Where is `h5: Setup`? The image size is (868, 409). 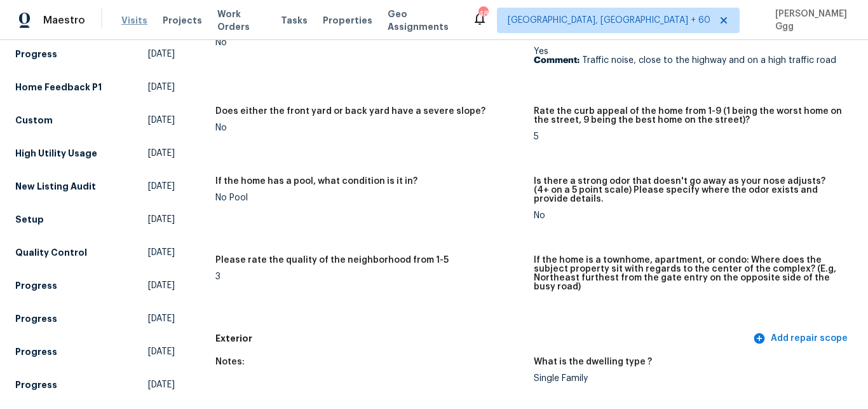
h5: Setup is located at coordinates (29, 219).